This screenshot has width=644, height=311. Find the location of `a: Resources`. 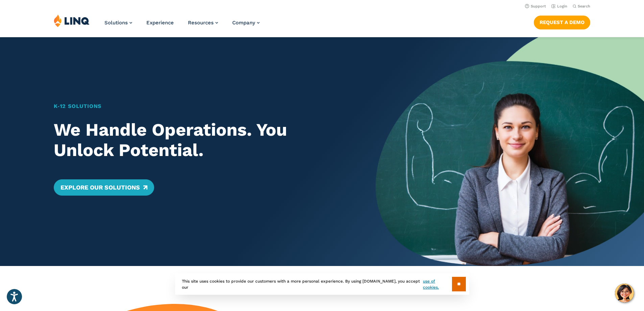

a: Resources is located at coordinates (203, 22).